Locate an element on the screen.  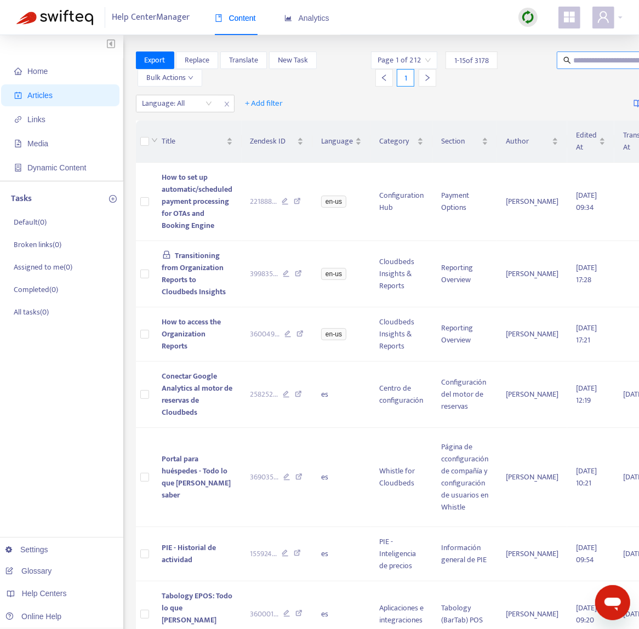
span: Title is located at coordinates (193, 141).